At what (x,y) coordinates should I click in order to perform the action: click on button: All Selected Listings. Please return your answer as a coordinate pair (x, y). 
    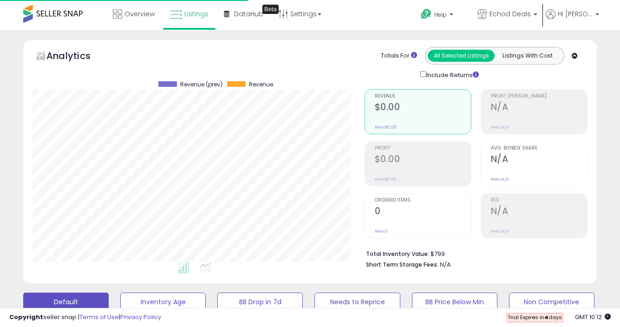
    Looking at the image, I should click on (461, 56).